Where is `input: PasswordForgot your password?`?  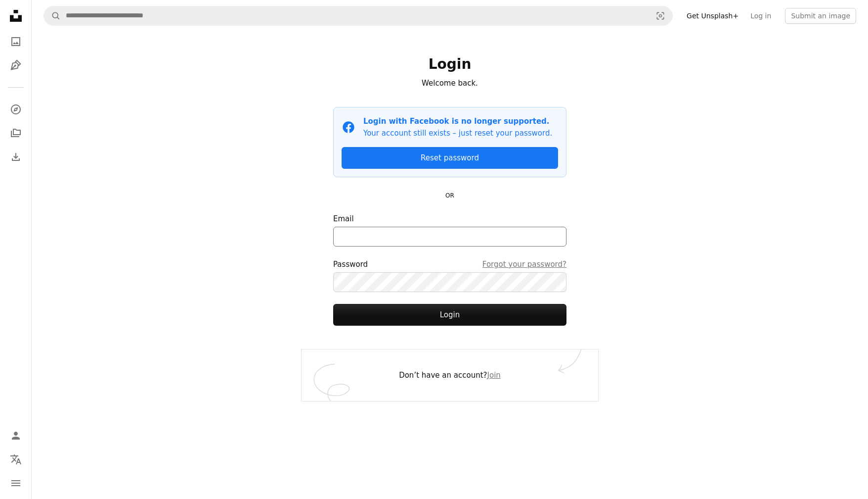
input: PasswordForgot your password? is located at coordinates (450, 282).